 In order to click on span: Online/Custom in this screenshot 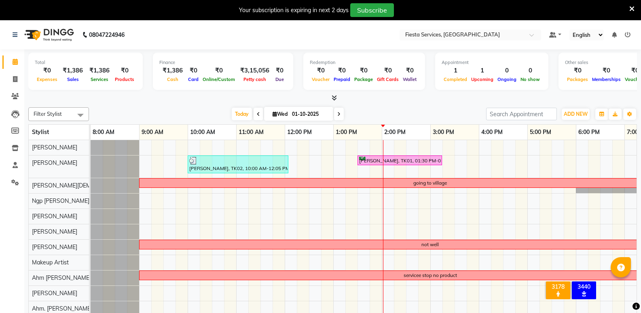, I will do `click(219, 79)`.